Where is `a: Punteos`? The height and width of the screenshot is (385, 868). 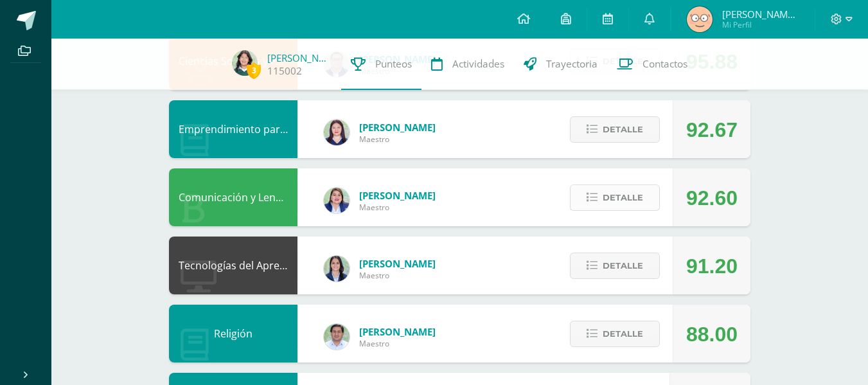 a: Punteos is located at coordinates (381, 65).